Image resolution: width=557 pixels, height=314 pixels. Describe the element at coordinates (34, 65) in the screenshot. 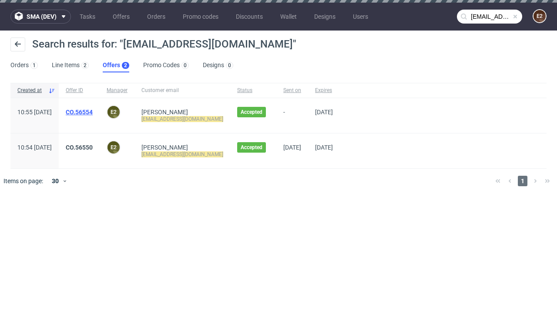

I see `div: 1` at that location.